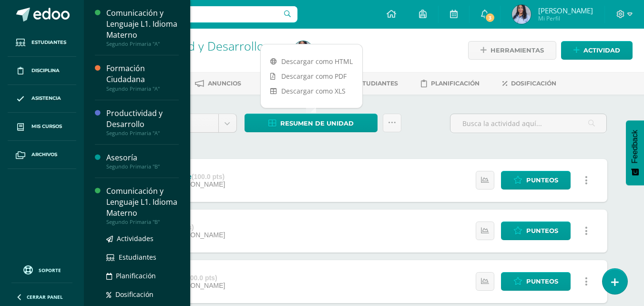  Describe the element at coordinates (529, 123) in the screenshot. I see `input: Busca la actividad aquí...` at that location.